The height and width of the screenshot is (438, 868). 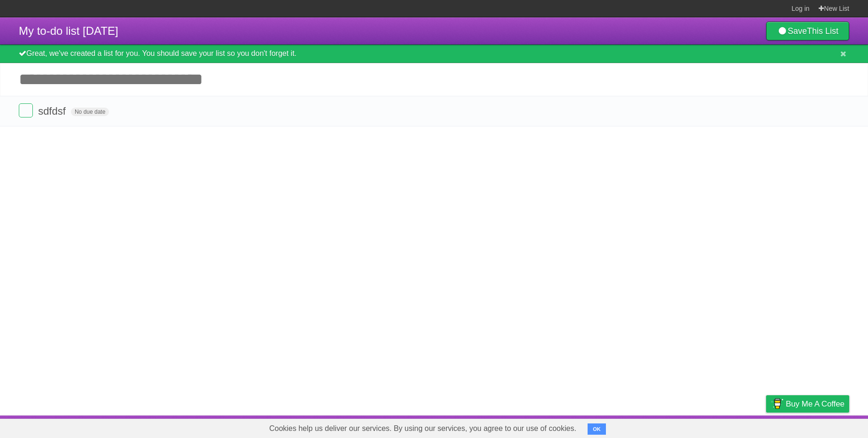 What do you see at coordinates (732, 426) in the screenshot?
I see `a: Terms` at bounding box center [732, 426].